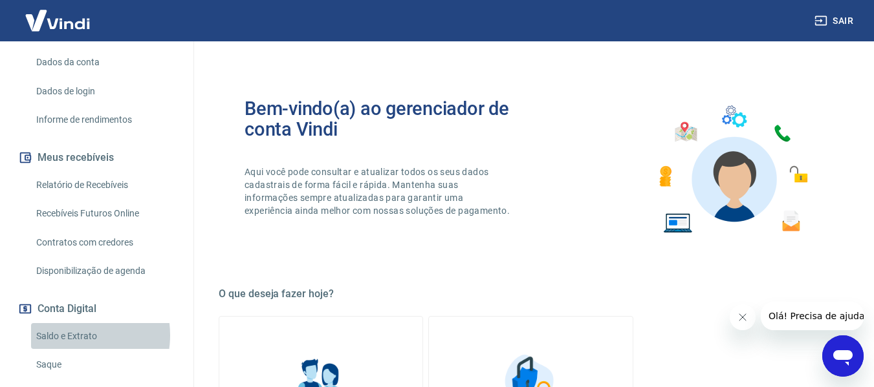  I want to click on img: Imagem de um avatar masculino com diversos icones exemplificando as funcionalidades do gerenciado..., so click(732, 169).